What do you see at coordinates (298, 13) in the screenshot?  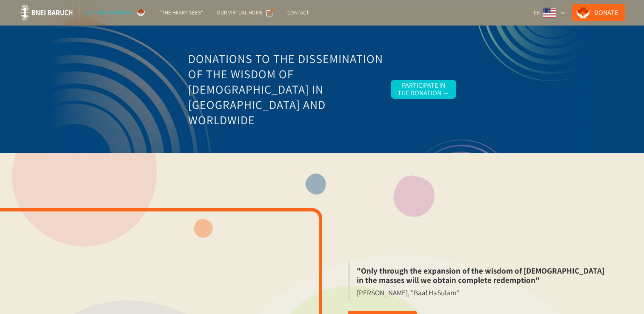 I see `a: Contact` at bounding box center [298, 13].